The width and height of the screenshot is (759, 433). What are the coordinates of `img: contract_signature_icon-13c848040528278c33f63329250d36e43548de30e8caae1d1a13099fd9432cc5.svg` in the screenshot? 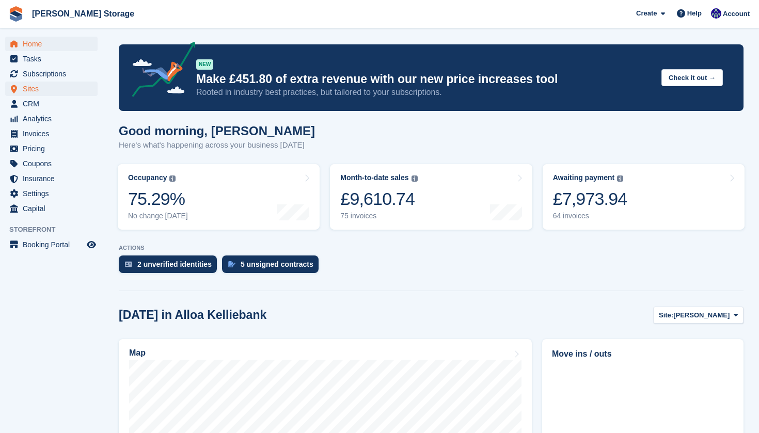 It's located at (232, 264).